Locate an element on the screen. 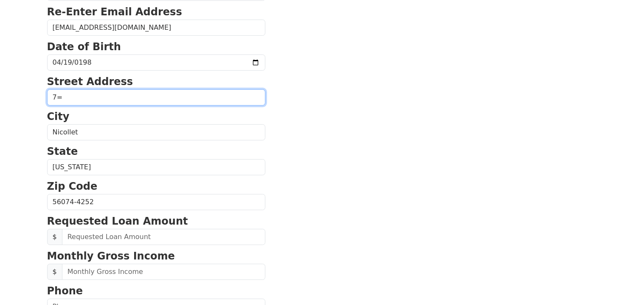 The width and height of the screenshot is (644, 305). p: Monthly Gross Income is located at coordinates (157, 256).